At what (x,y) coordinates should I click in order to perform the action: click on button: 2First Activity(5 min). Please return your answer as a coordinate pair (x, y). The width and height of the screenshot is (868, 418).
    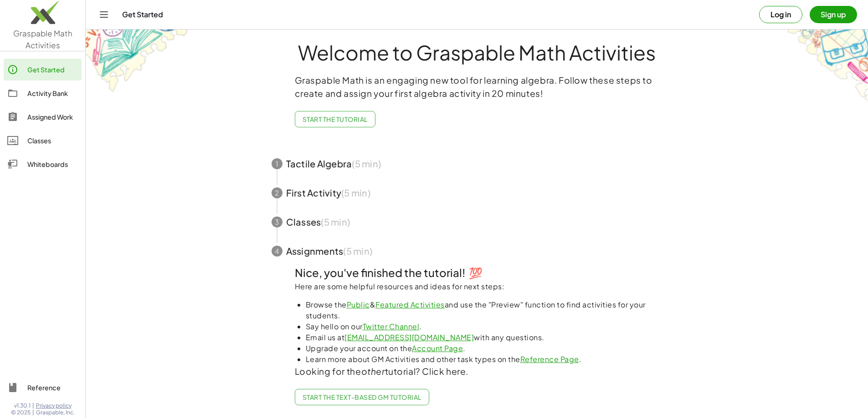
    Looking at the image, I should click on (477, 193).